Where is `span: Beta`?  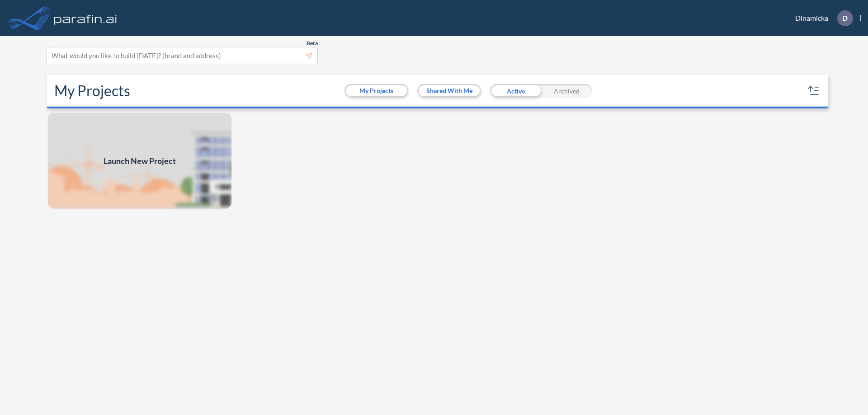 span: Beta is located at coordinates (312, 43).